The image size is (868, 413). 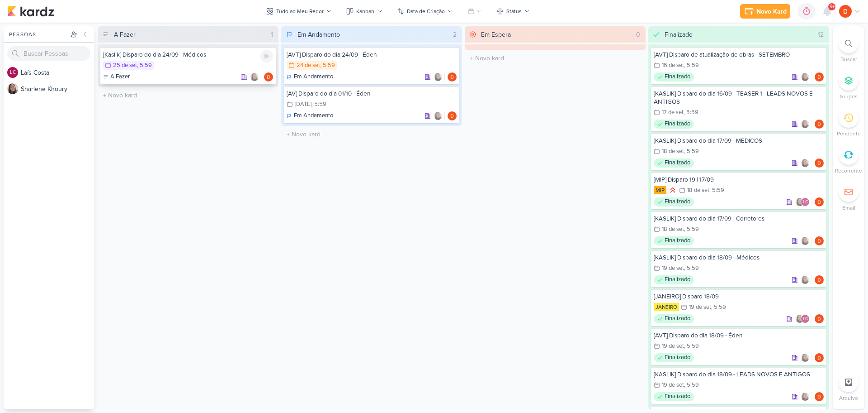 I want to click on p: Pendente, so click(x=849, y=134).